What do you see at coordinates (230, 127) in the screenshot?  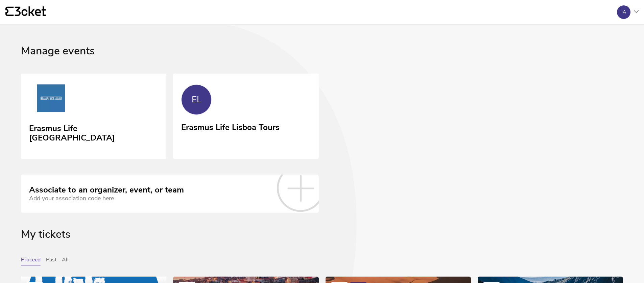 I see `div: Erasmus Life Lisboa Tours` at bounding box center [230, 127].